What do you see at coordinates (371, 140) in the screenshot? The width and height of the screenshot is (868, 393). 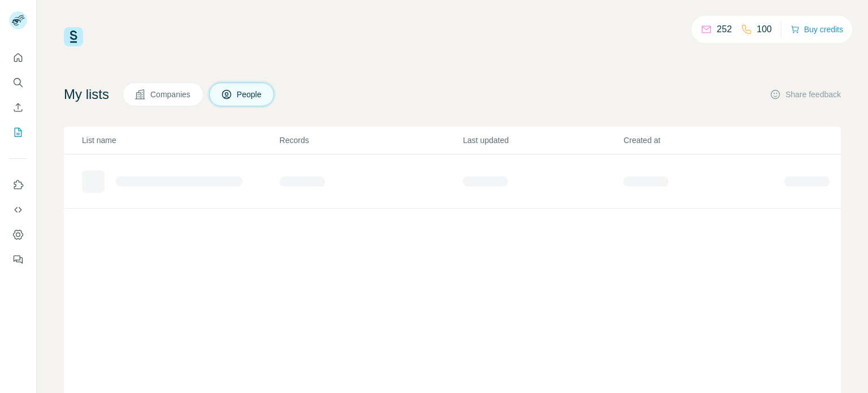 I see `p: Records` at bounding box center [371, 140].